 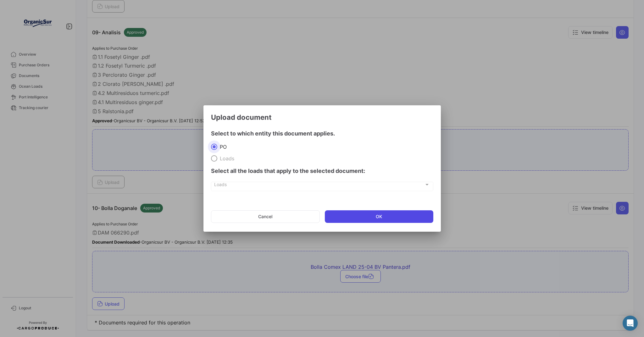 What do you see at coordinates (266, 217) in the screenshot?
I see `button: Cancel` at bounding box center [266, 217].